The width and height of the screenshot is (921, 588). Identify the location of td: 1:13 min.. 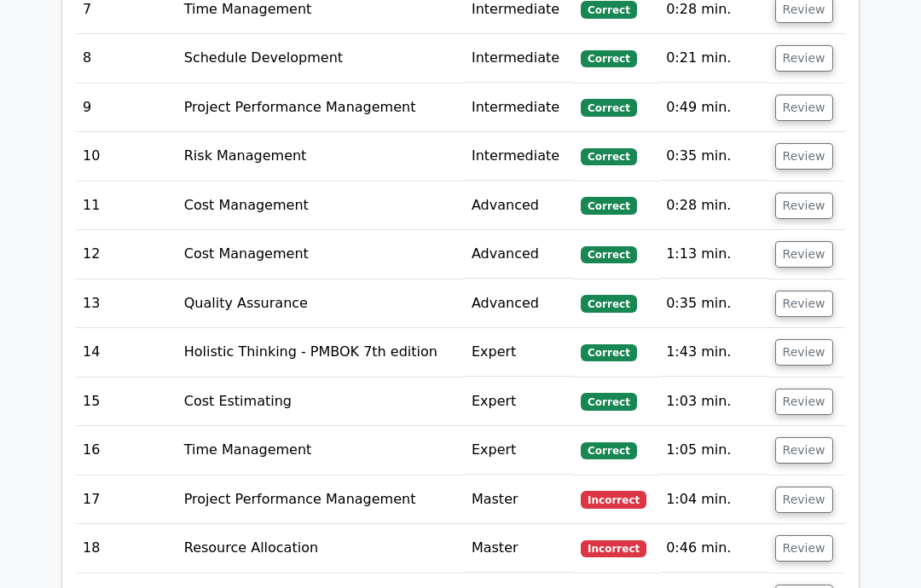
(713, 254).